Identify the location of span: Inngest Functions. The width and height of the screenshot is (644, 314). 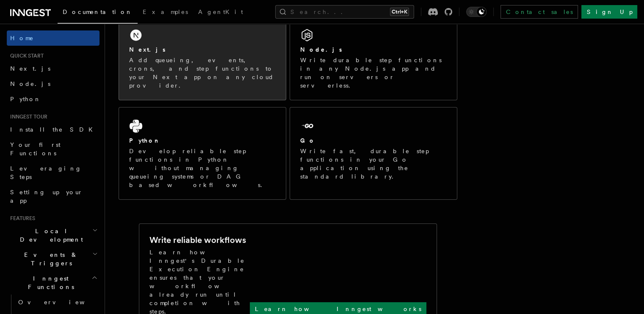
(49, 283).